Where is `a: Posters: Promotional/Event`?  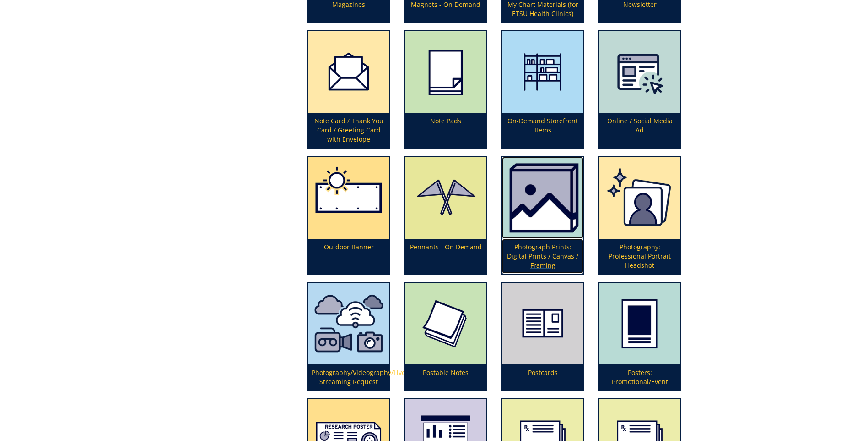
a: Posters: Promotional/Event is located at coordinates (640, 336).